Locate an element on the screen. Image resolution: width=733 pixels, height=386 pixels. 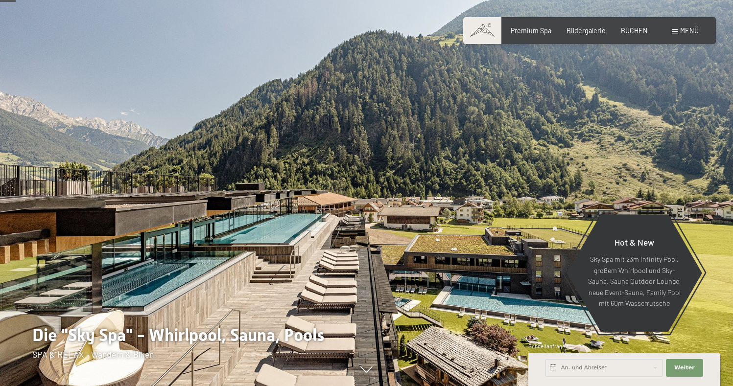
span: BUCHEN is located at coordinates (634, 30).